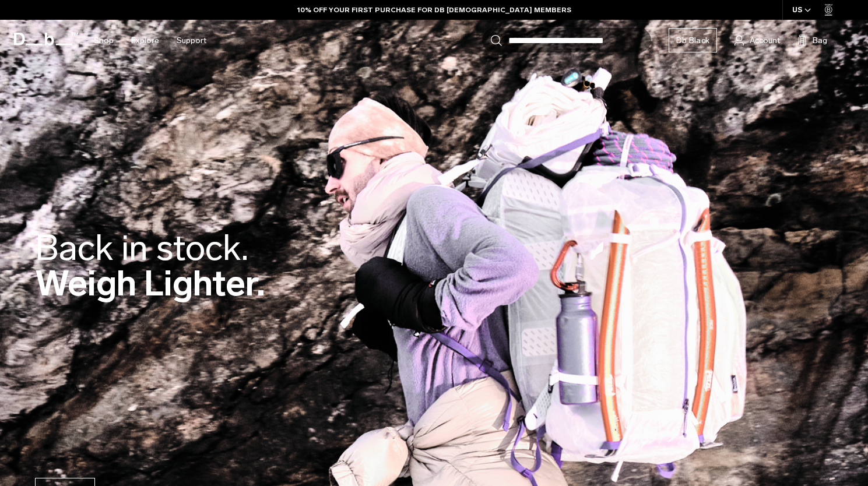  I want to click on a: Shop, so click(104, 40).